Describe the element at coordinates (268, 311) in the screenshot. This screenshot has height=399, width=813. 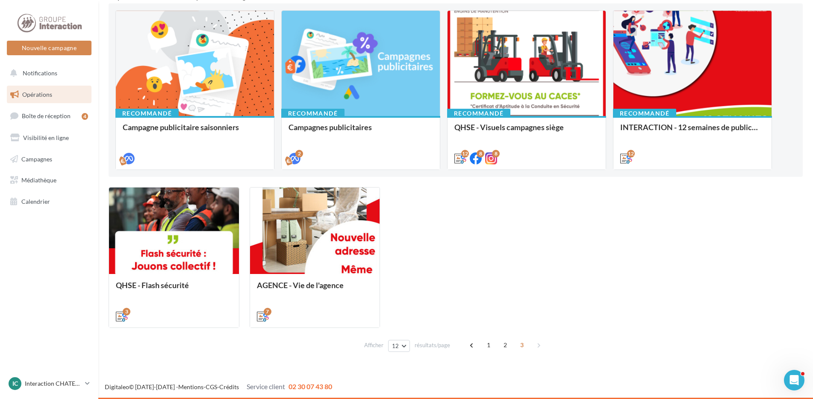
I see `div: 7` at that location.